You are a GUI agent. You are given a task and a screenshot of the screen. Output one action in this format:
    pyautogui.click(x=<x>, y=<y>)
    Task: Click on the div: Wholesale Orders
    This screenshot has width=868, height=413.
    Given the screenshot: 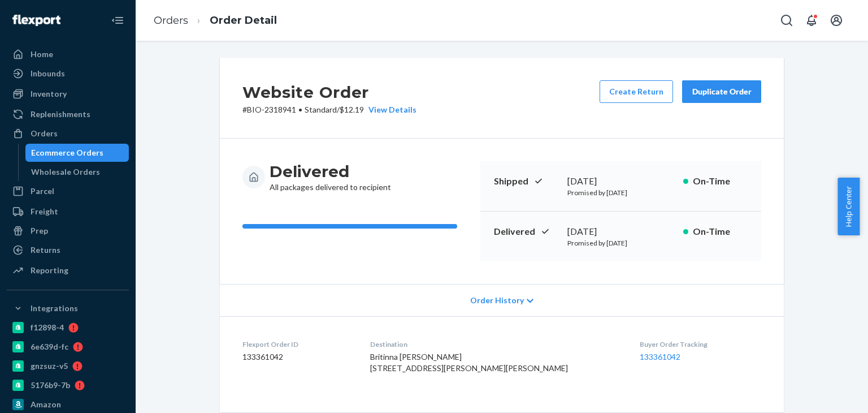 What is the action you would take?
    pyautogui.click(x=65, y=172)
    